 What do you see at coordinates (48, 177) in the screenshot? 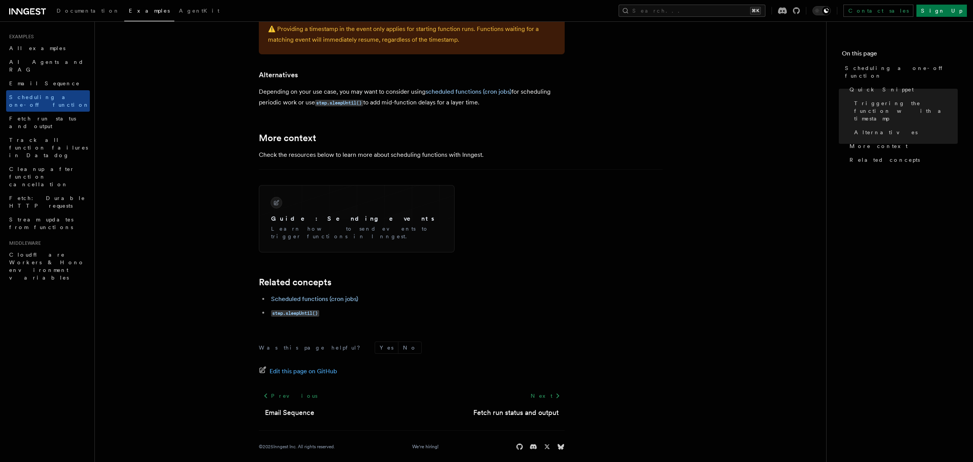
I see `a: Cleanup after function cancellation` at bounding box center [48, 177].